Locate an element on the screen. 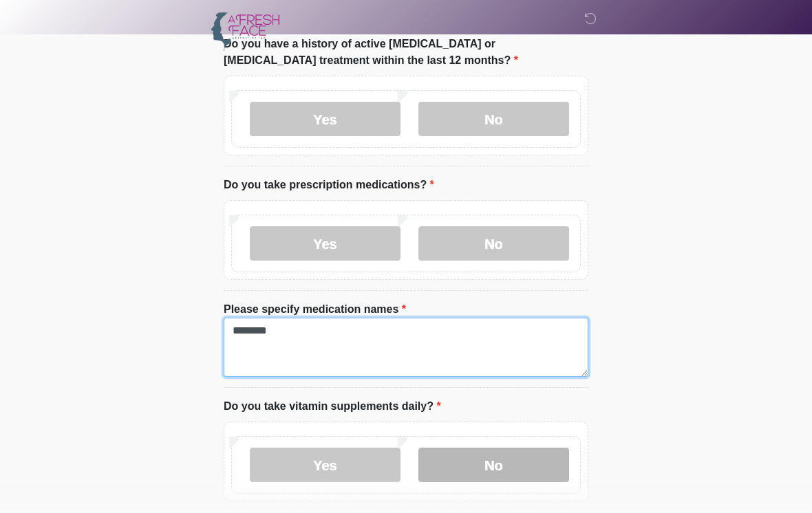 The height and width of the screenshot is (513, 812). label: Please specify medication names is located at coordinates (315, 309).